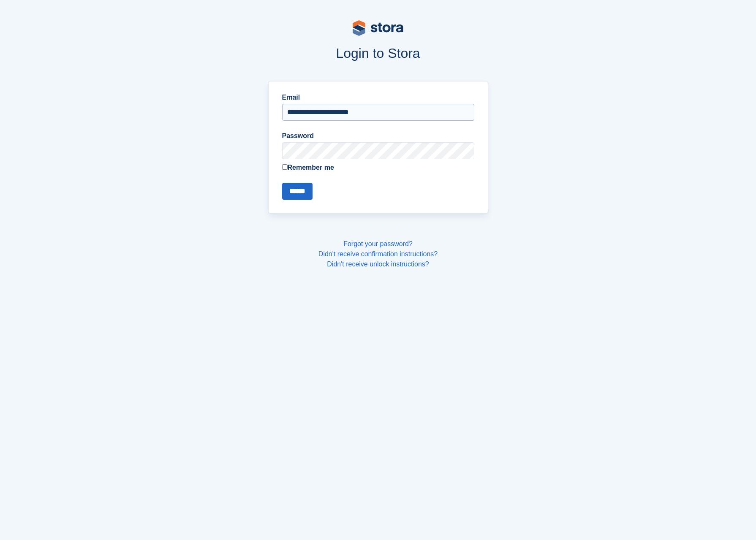  I want to click on a: Didn't receive unlock instructions?, so click(377, 264).